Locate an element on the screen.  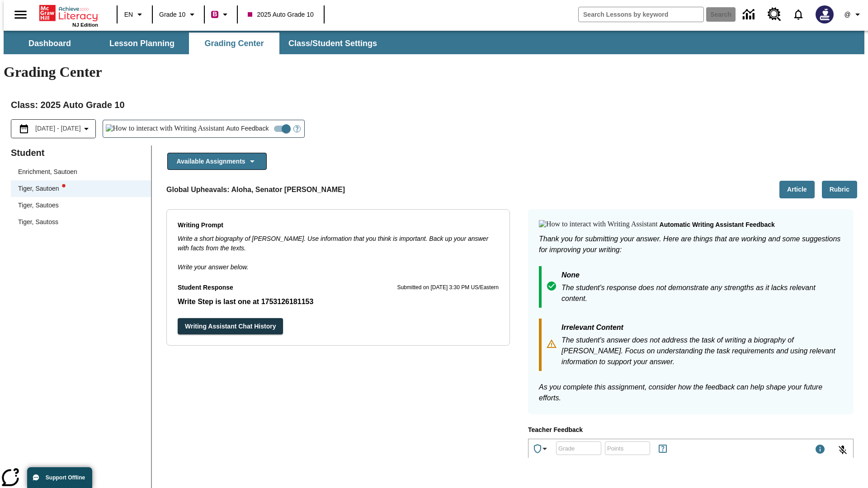
a: Home is located at coordinates (69, 13).